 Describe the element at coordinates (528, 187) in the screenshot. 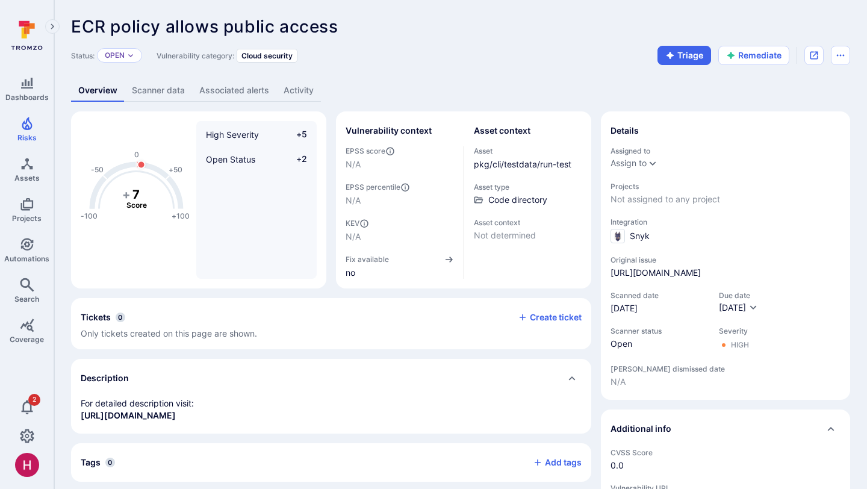

I see `span: Asset type` at that location.